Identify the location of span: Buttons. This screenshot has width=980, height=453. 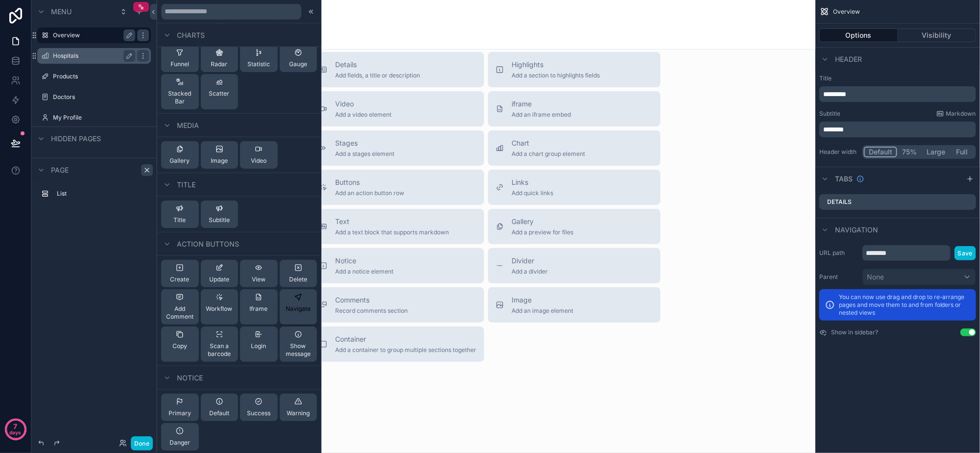
(369, 183).